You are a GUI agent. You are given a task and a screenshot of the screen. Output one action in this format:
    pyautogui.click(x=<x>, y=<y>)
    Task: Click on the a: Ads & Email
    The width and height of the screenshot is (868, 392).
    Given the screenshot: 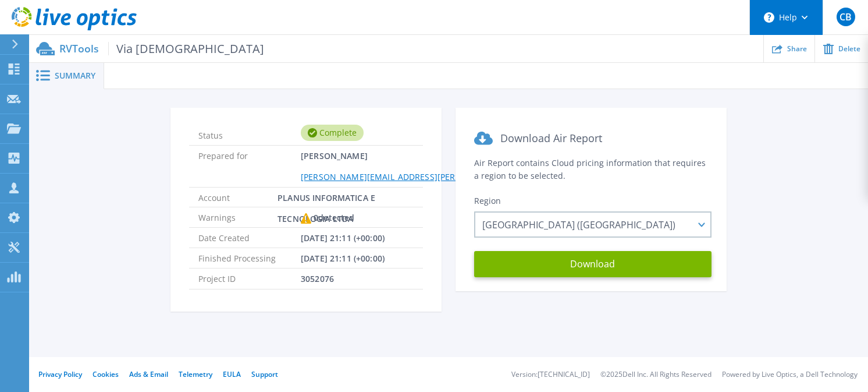 What is the action you would take?
    pyautogui.click(x=148, y=374)
    